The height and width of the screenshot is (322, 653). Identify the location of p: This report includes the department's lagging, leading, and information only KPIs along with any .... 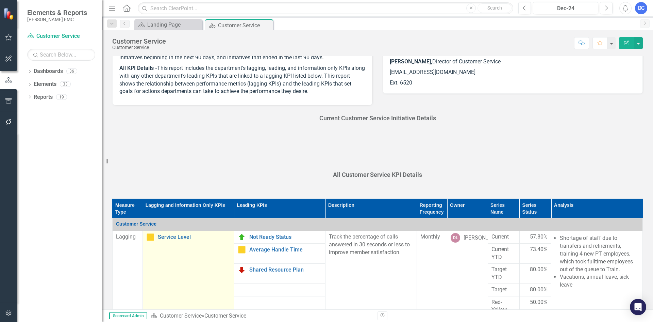
(242, 80).